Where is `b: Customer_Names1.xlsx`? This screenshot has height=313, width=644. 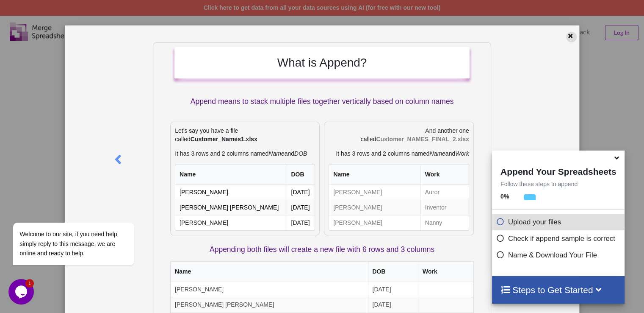
b: Customer_Names1.xlsx is located at coordinates (224, 139).